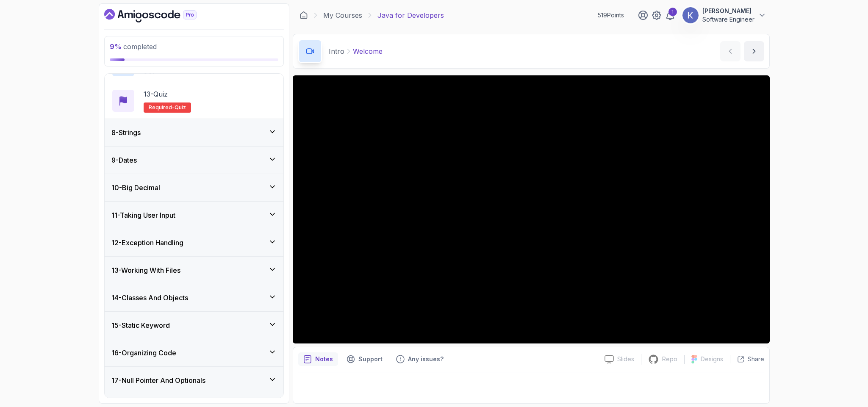  I want to click on h3: 8 - Strings, so click(126, 133).